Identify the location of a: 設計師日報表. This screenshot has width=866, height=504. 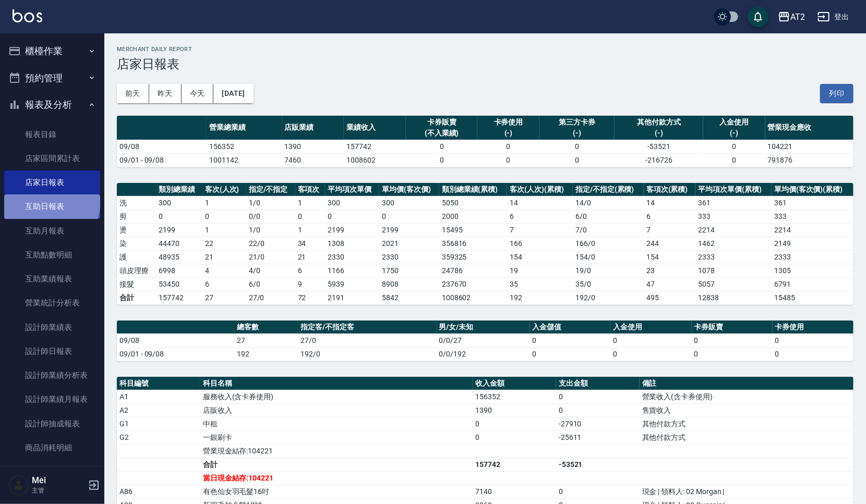
(52, 351).